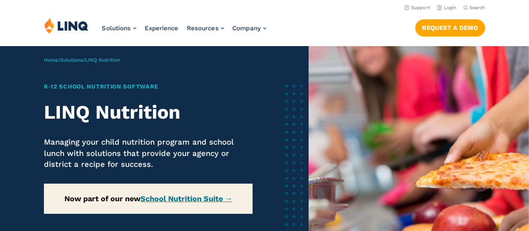 The image size is (529, 231). I want to click on a: Experience, so click(162, 28).